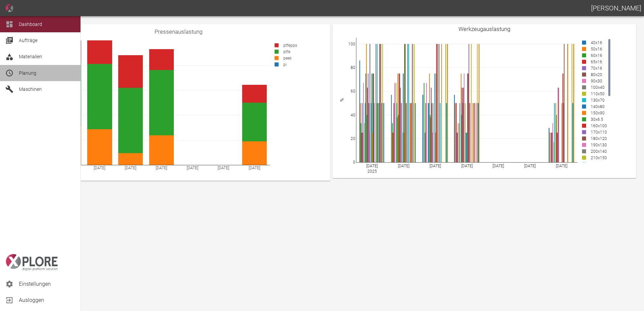 The height and width of the screenshot is (311, 644). I want to click on img: icon, so click(9, 8).